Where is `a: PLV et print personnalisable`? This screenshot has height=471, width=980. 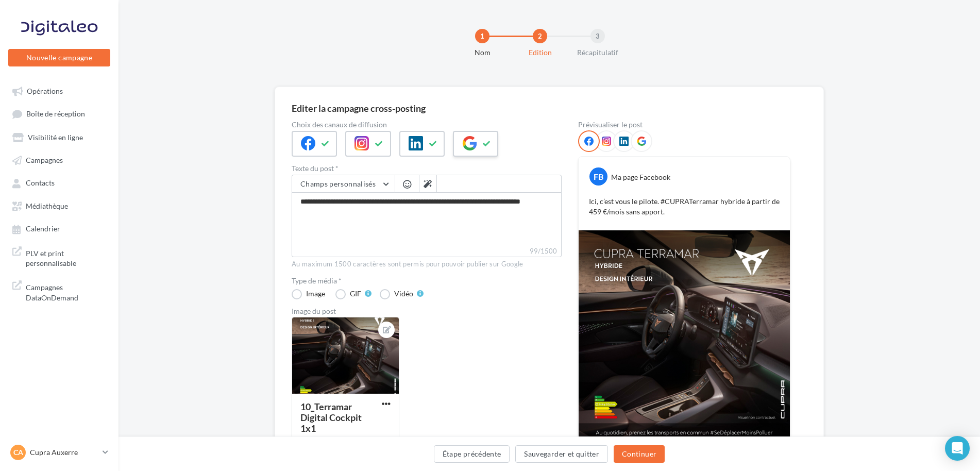
a: PLV et print personnalisable is located at coordinates (59, 257).